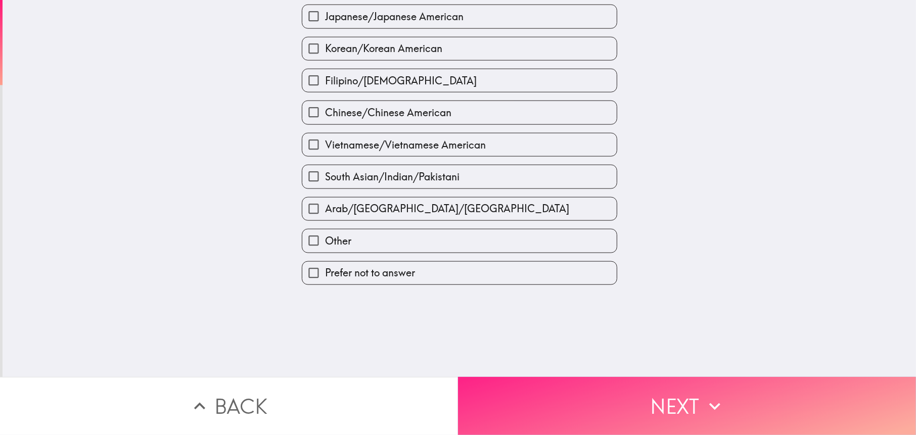  What do you see at coordinates (394, 17) in the screenshot?
I see `span: Japanese/Japanese American` at bounding box center [394, 17].